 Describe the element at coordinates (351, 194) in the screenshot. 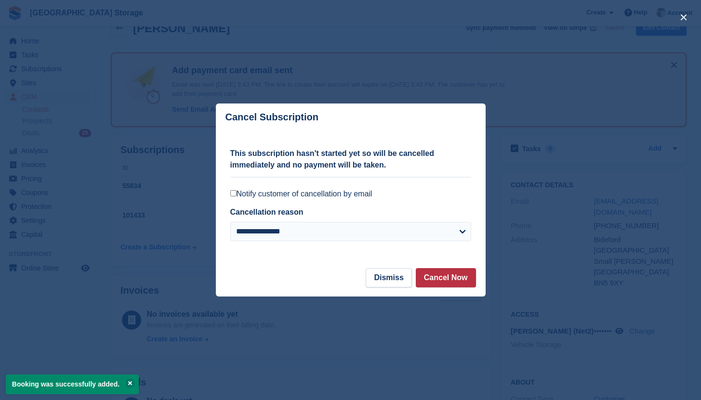

I see `label: Notify customer of cancellation by email` at that location.